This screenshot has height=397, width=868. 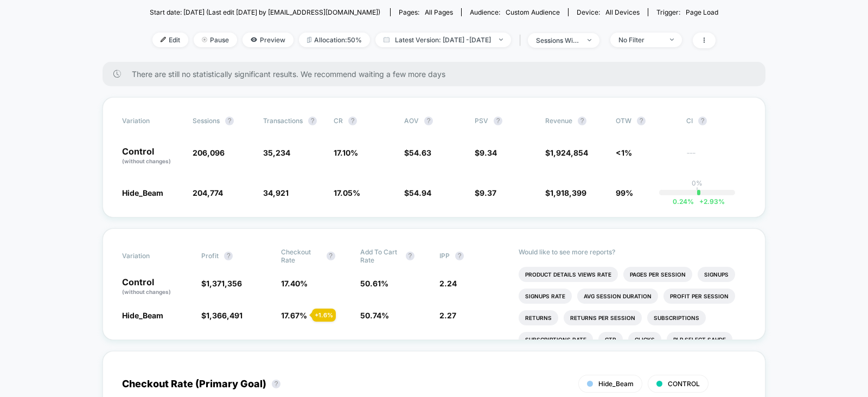 I want to click on div: Audience:, so click(x=515, y=12).